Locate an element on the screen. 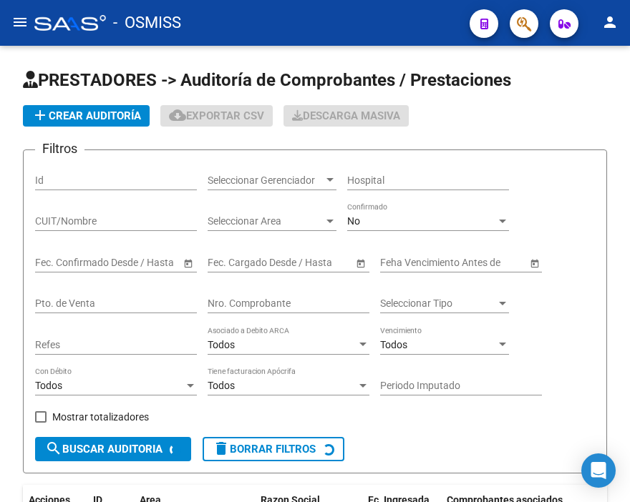  mat-icon: menu is located at coordinates (20, 22).